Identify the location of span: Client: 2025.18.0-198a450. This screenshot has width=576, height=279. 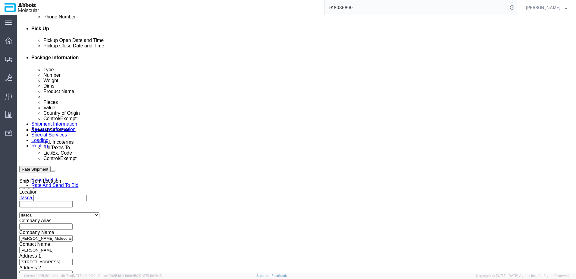
(130, 275).